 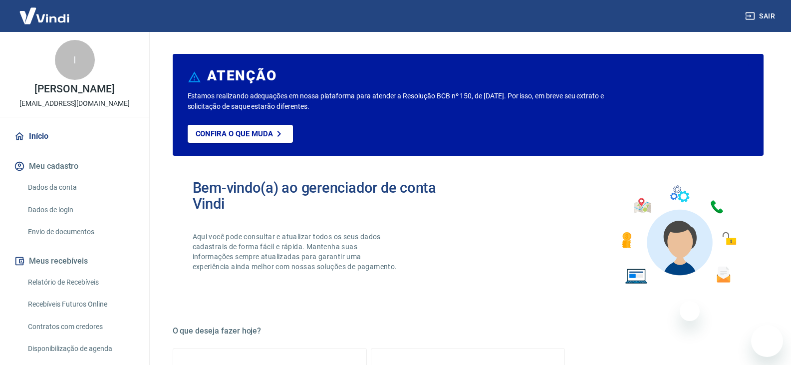 What do you see at coordinates (241, 76) in the screenshot?
I see `h6: ATENÇÃO` at bounding box center [241, 76].